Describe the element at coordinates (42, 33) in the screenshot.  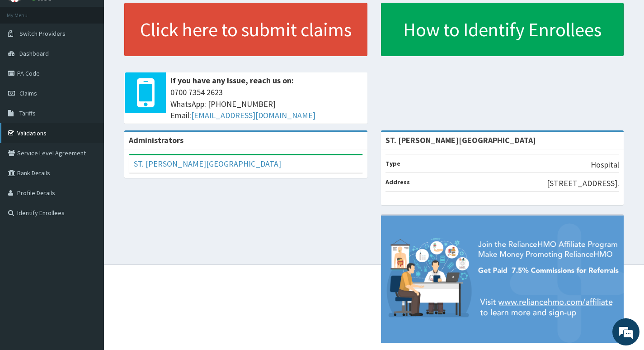
I see `span: Switch Providers` at that location.